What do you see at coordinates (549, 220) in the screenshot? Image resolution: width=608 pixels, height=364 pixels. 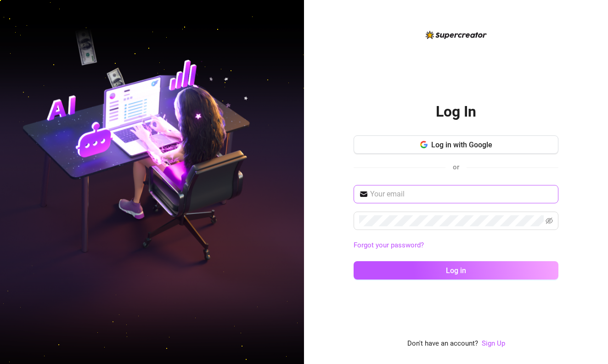 I see `span: eye-invisible` at bounding box center [549, 220].